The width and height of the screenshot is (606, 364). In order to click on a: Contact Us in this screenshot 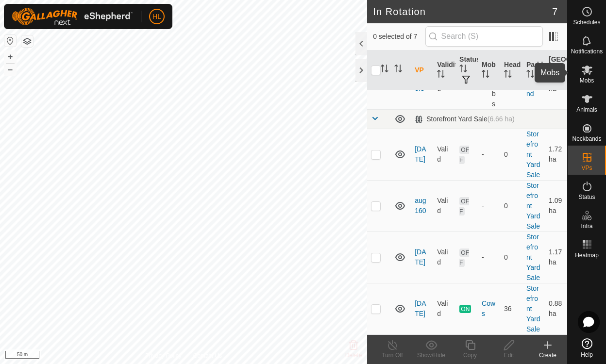, I will do `click(207, 356)`.